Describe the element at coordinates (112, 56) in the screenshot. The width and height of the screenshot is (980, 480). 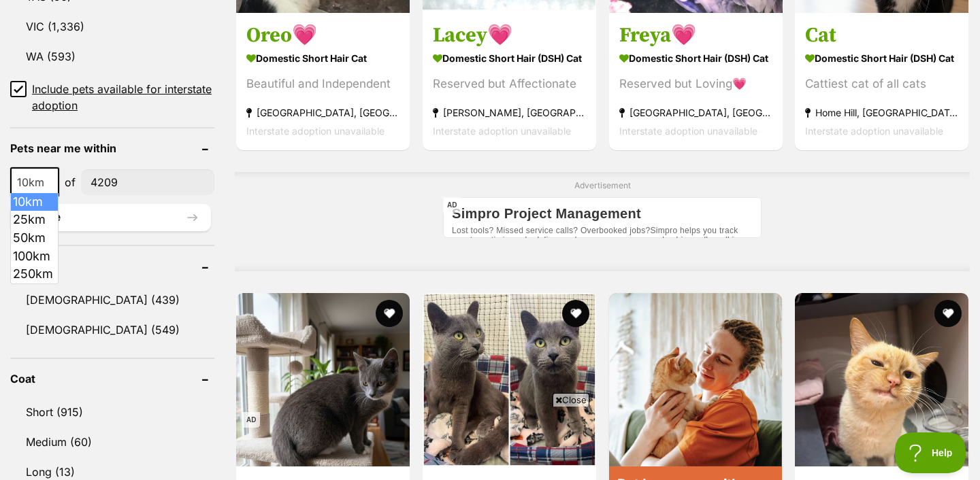
I see `a: WA (593)` at that location.